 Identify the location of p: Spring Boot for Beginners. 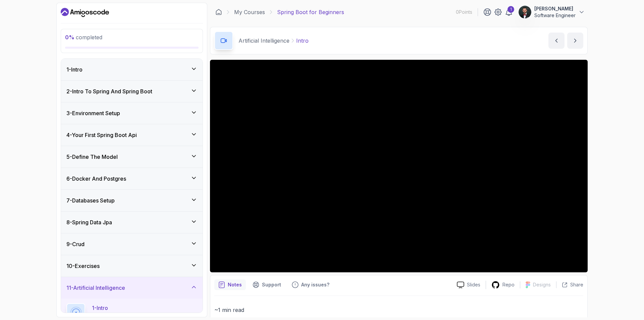
(311, 12).